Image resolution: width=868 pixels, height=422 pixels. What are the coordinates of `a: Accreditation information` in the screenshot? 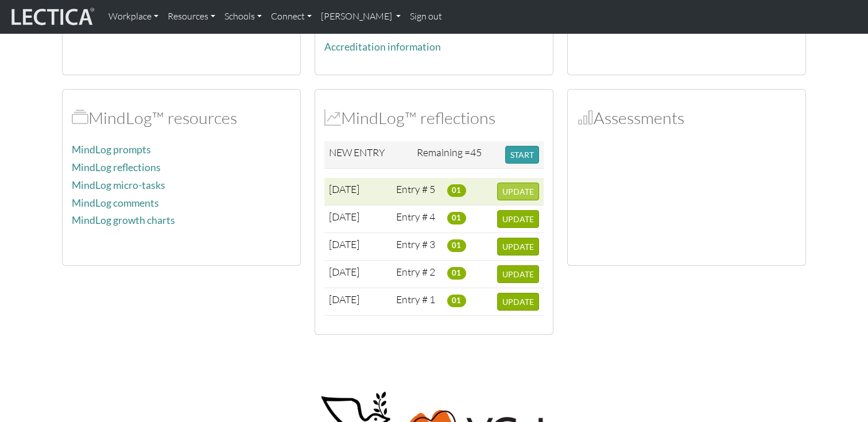 It's located at (382, 46).